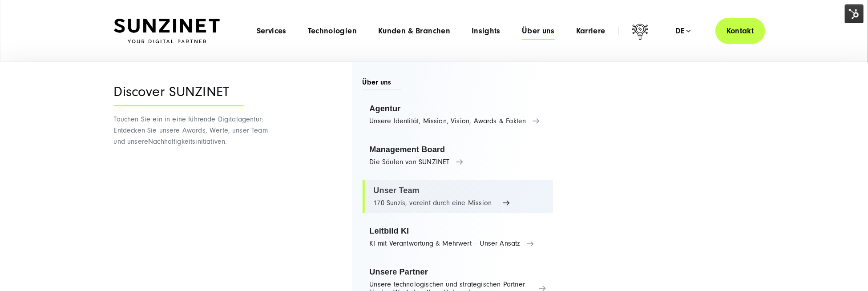  I want to click on span: Kunden & Branchen, so click(414, 32).